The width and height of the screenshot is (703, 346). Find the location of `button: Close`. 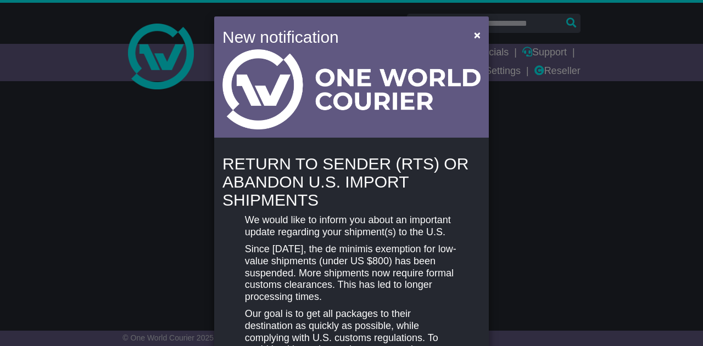

button: Close is located at coordinates (477, 35).